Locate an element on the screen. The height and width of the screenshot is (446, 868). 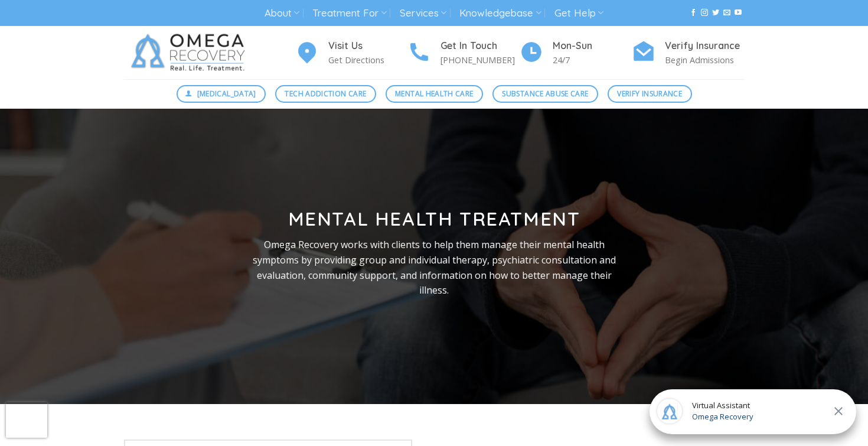
a: Mental Health Care is located at coordinates (434, 94).